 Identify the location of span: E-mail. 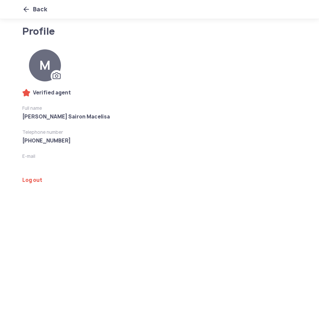
(112, 156).